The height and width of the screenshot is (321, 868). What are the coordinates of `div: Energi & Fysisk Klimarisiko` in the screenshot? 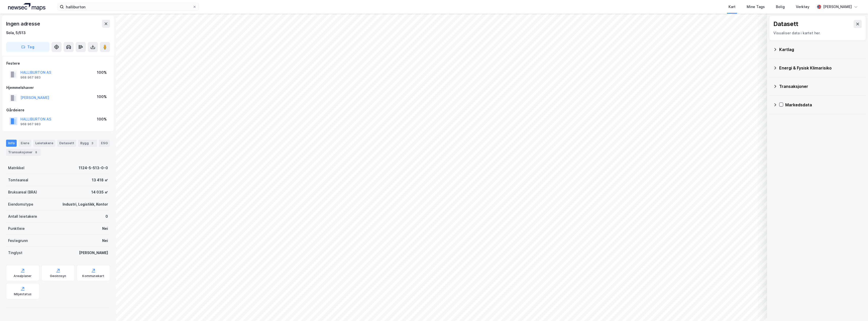 It's located at (820, 68).